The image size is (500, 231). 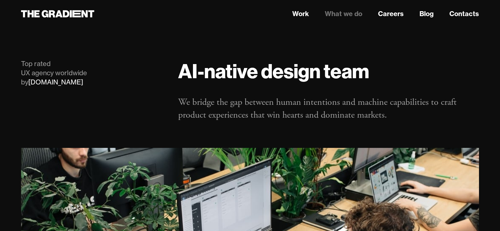 What do you see at coordinates (343, 14) in the screenshot?
I see `a: What we do` at bounding box center [343, 14].